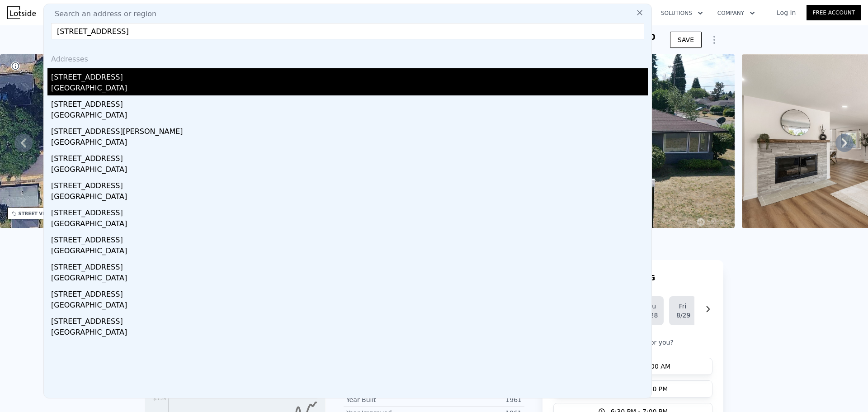 This screenshot has height=412, width=868. Describe the element at coordinates (101, 14) in the screenshot. I see `span: Search an address or region` at that location.